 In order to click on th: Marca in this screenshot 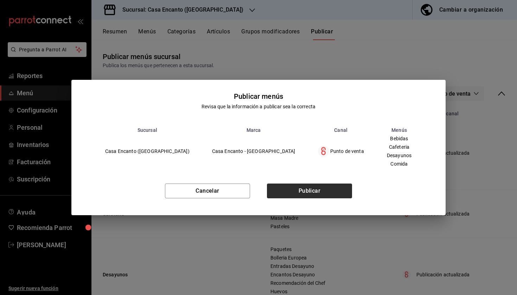, I will do `click(253, 130)`.